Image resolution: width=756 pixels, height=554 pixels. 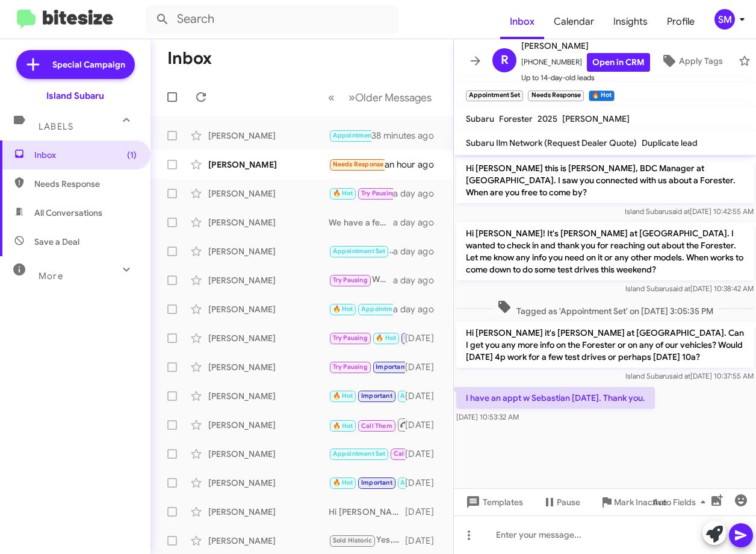 I want to click on div: Great! See you then!, so click(x=361, y=308).